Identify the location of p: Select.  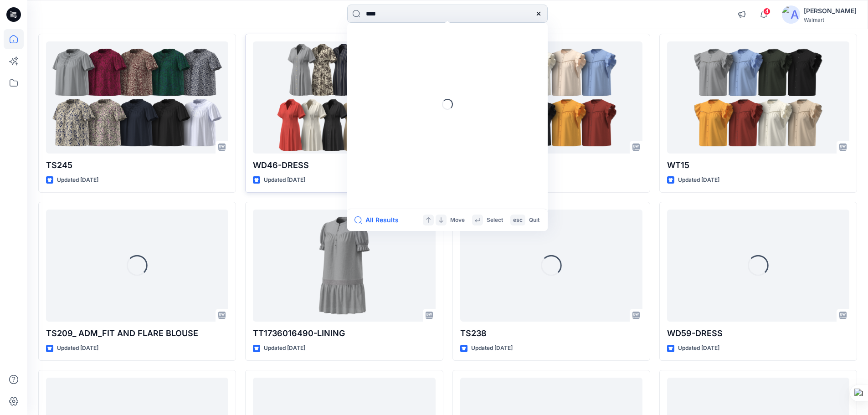
(495, 220).